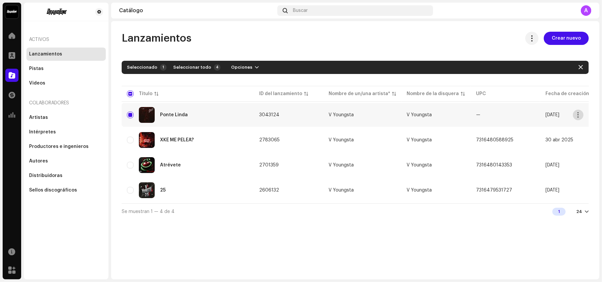  I want to click on re-m-nav-item: Distribuidoras, so click(66, 176).